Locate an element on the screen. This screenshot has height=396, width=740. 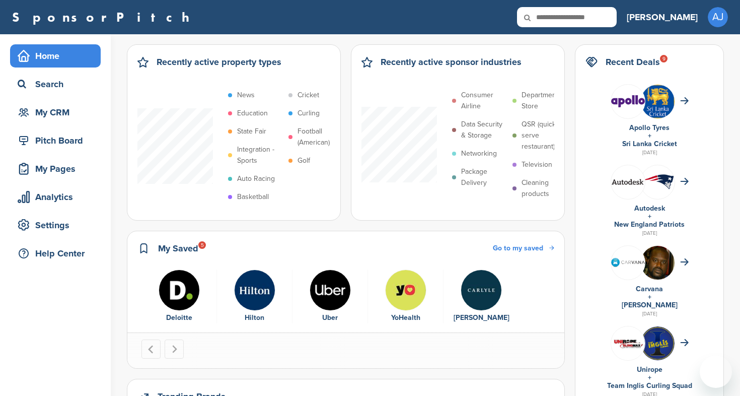
div: 5 is located at coordinates (202, 245).